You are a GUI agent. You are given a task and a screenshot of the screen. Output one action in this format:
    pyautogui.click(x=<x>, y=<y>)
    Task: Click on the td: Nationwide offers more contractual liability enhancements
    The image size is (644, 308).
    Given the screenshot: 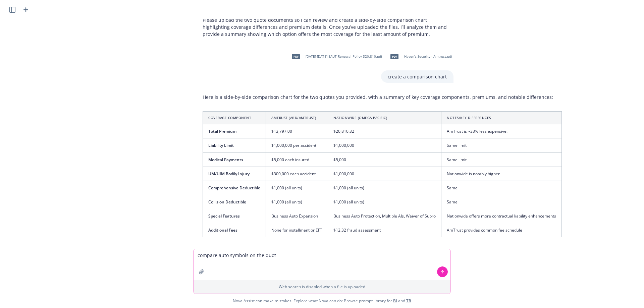 What is the action you would take?
    pyautogui.click(x=501, y=216)
    